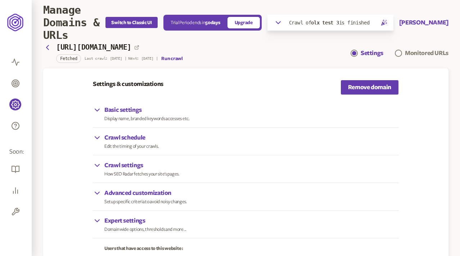  I want to click on p: Basic settings, so click(147, 110).